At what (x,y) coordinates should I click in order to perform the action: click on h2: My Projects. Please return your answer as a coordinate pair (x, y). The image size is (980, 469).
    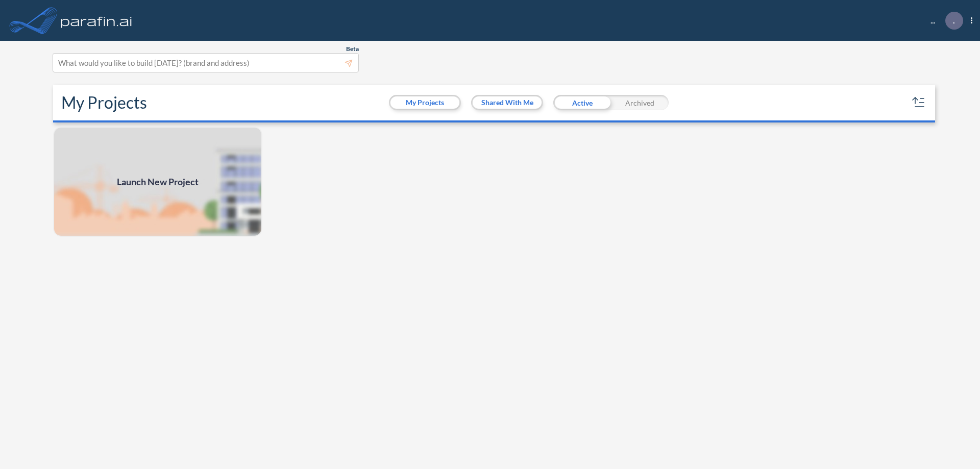
    Looking at the image, I should click on (104, 102).